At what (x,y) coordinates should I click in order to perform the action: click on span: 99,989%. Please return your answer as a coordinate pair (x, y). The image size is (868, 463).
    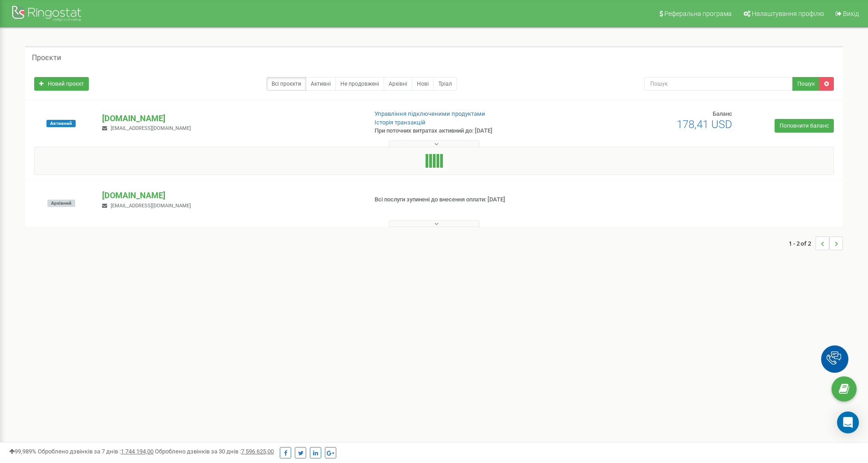
    Looking at the image, I should click on (23, 451).